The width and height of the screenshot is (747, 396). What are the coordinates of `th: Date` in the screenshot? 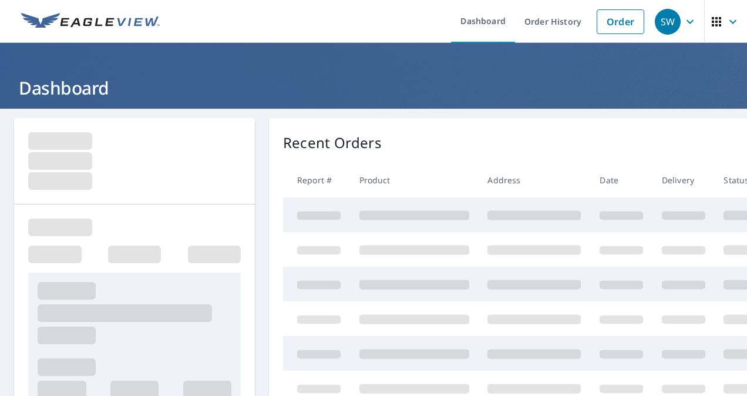 It's located at (621, 180).